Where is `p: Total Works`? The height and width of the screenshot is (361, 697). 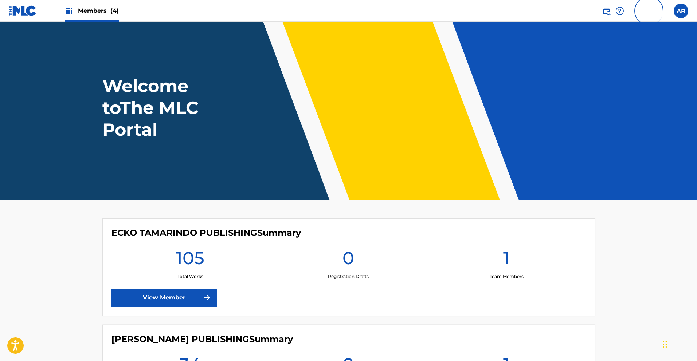
p: Total Works is located at coordinates (190, 277).